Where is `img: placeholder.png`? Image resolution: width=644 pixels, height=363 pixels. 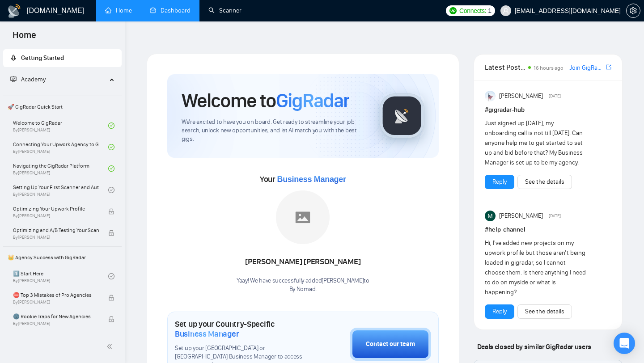 img: placeholder.png is located at coordinates (303, 217).